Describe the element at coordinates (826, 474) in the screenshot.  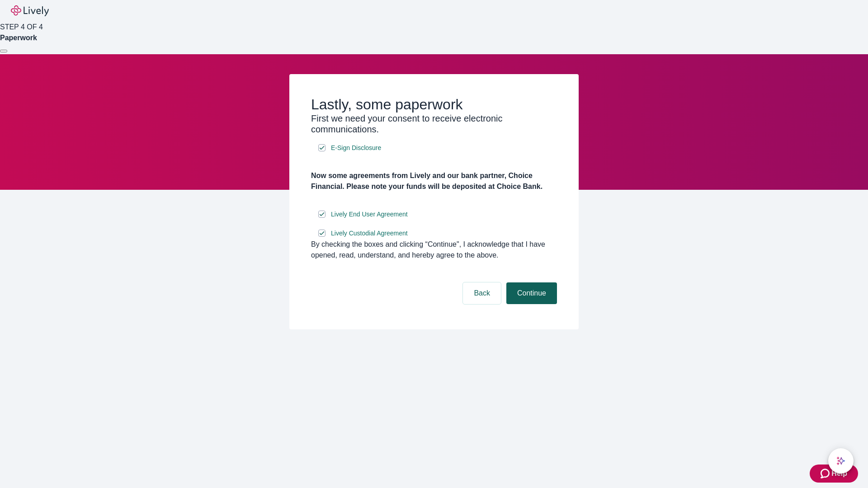
I see `svg: Zendesk support icon` at that location.